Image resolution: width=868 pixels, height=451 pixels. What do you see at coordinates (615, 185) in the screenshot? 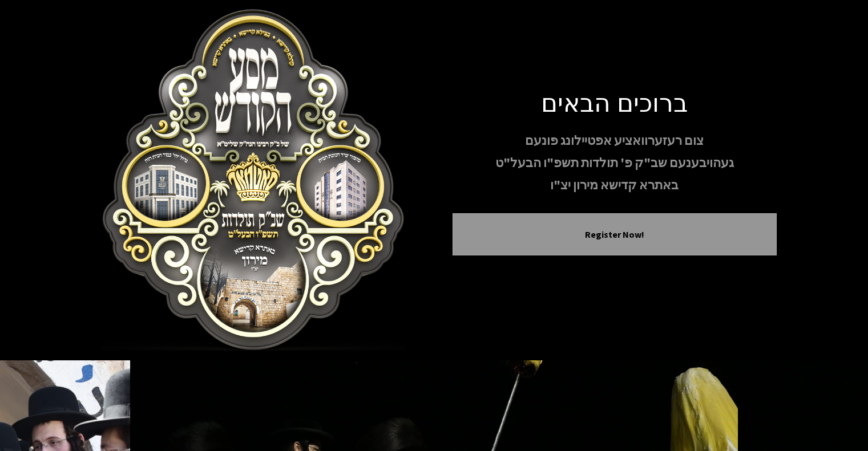
I see `p: באתרא קדישא מירון יצ"ו` at bounding box center [615, 185].